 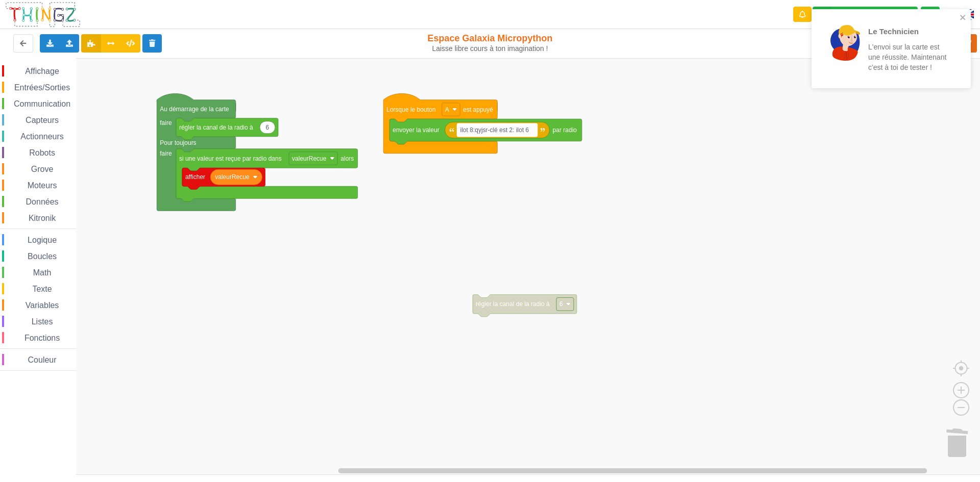 I want to click on text: par radio, so click(x=565, y=130).